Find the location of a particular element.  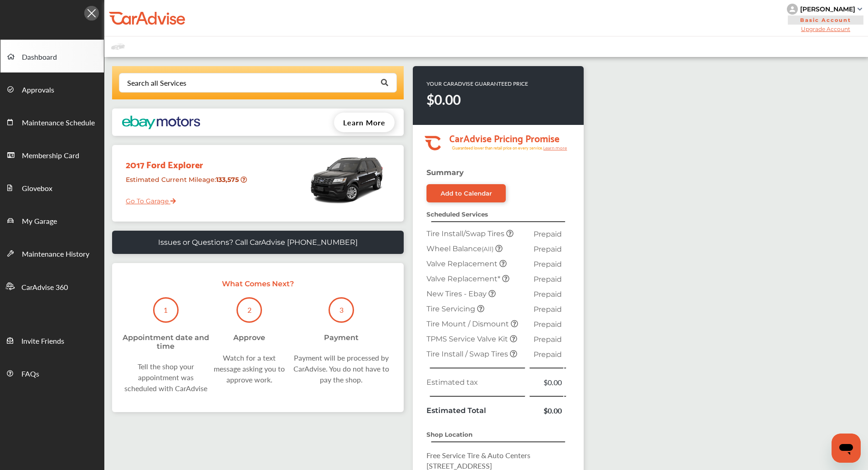

div: 2017 Ford Explorer is located at coordinates (185, 161).